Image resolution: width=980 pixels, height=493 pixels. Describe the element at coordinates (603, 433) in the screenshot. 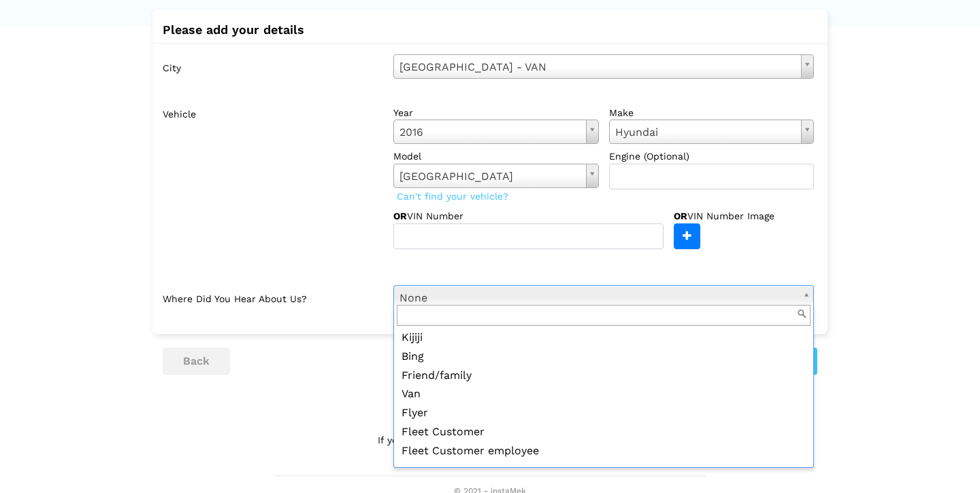

I see `div: Fleet Customer` at that location.